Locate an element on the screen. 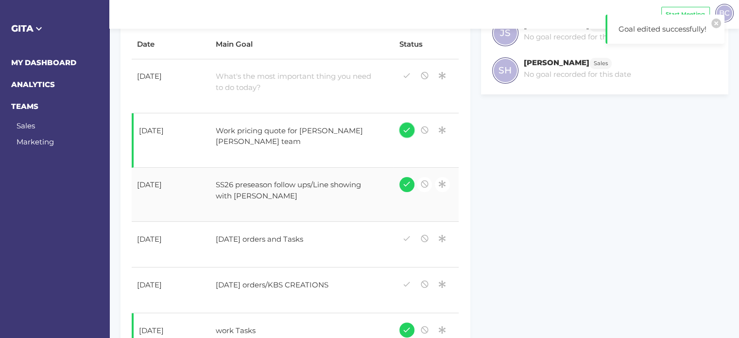  span: JS is located at coordinates (505, 33).